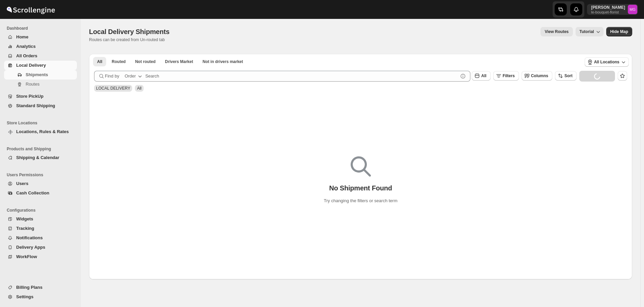 Image resolution: width=644 pixels, height=307 pixels. What do you see at coordinates (40, 248) in the screenshot?
I see `button: Delivery Apps` at bounding box center [40, 248].